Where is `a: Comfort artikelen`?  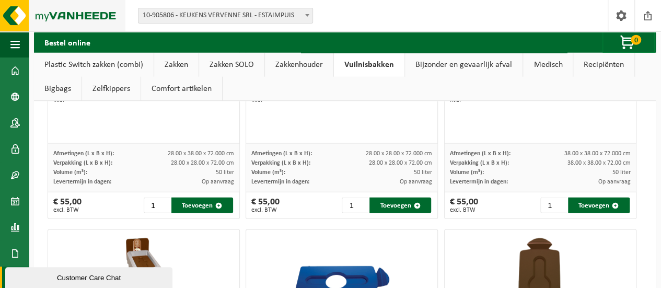 a: Comfort artikelen is located at coordinates (181, 89).